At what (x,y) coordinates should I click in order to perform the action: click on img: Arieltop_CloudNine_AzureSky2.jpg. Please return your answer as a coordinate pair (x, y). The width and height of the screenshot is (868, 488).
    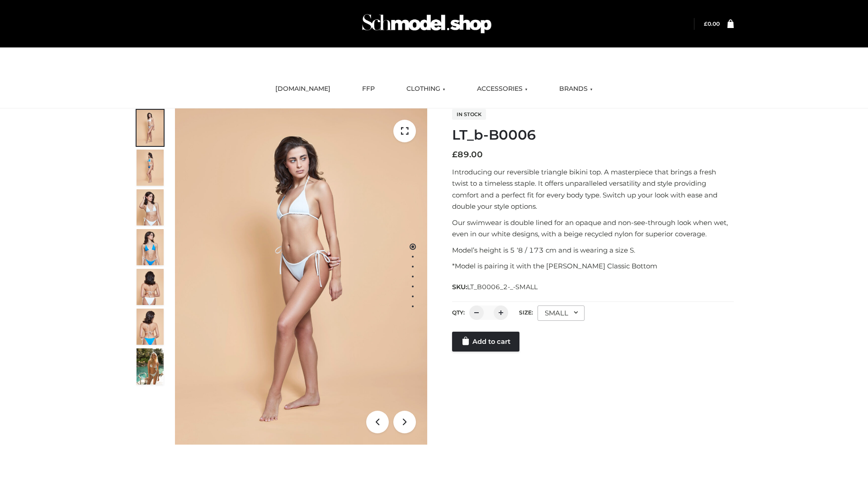
    Looking at the image, I should click on (150, 366).